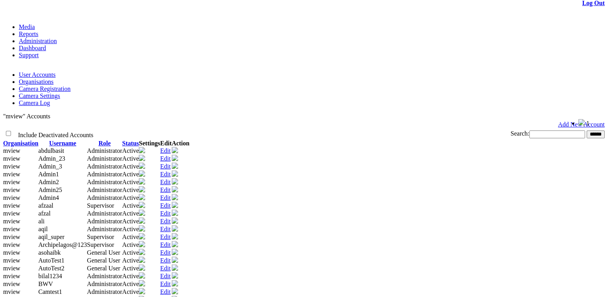 The height and width of the screenshot is (297, 609). I want to click on a: Camera Settings, so click(39, 96).